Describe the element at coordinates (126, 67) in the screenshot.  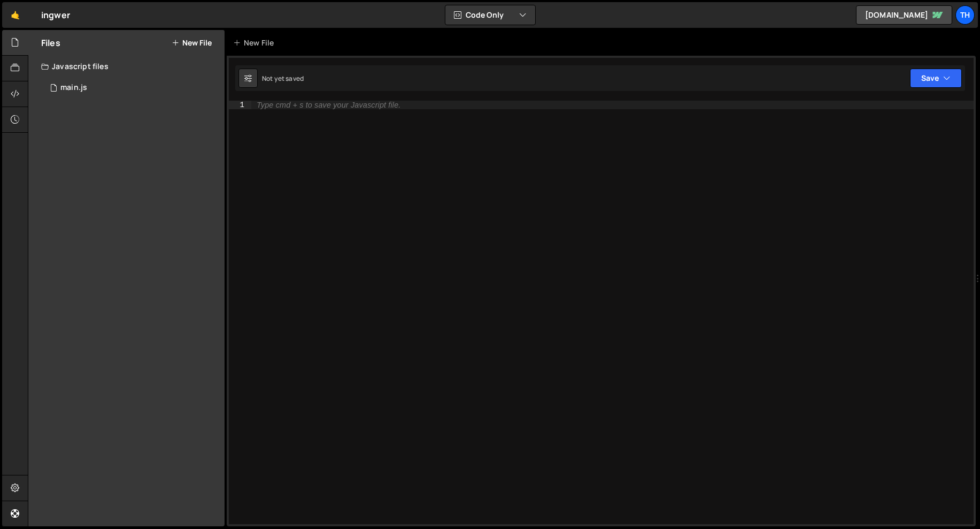
I see `div: Javascript files` at that location.